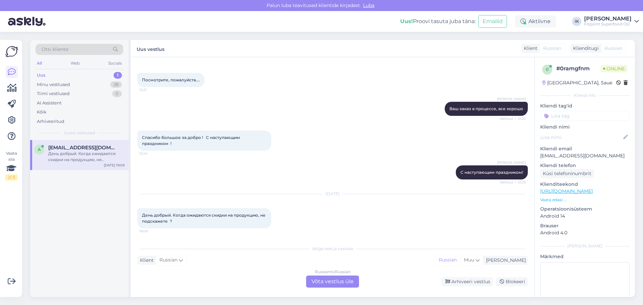  Describe the element at coordinates (407, 21) in the screenshot. I see `b: Uus!` at that location.